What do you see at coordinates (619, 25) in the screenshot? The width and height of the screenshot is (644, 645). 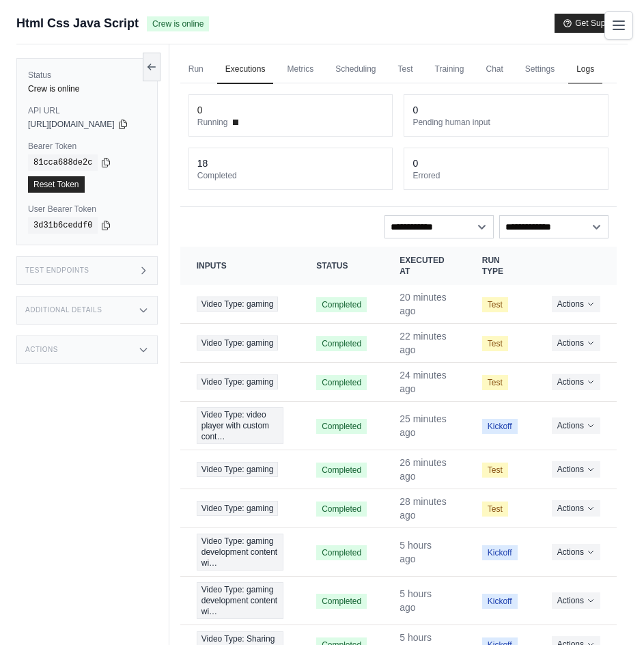 I see `button: Toggle navigation` at bounding box center [619, 25].